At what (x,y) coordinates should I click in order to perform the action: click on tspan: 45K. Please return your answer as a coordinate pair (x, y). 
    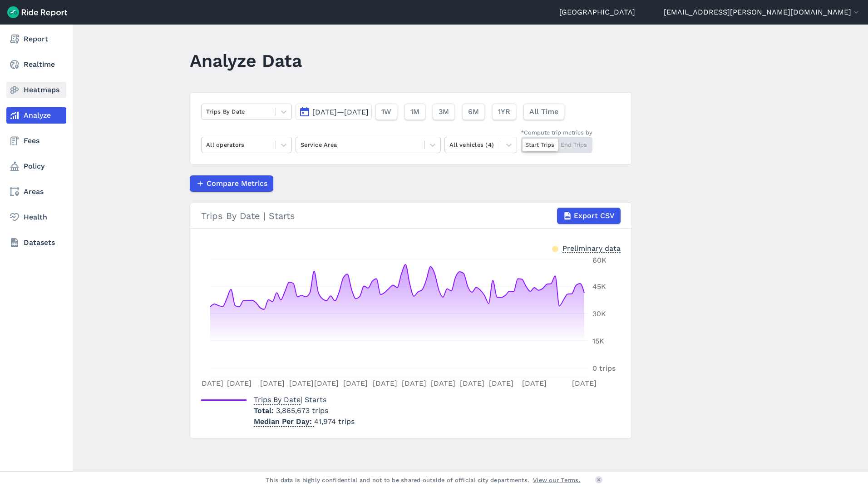
    Looking at the image, I should click on (599, 286).